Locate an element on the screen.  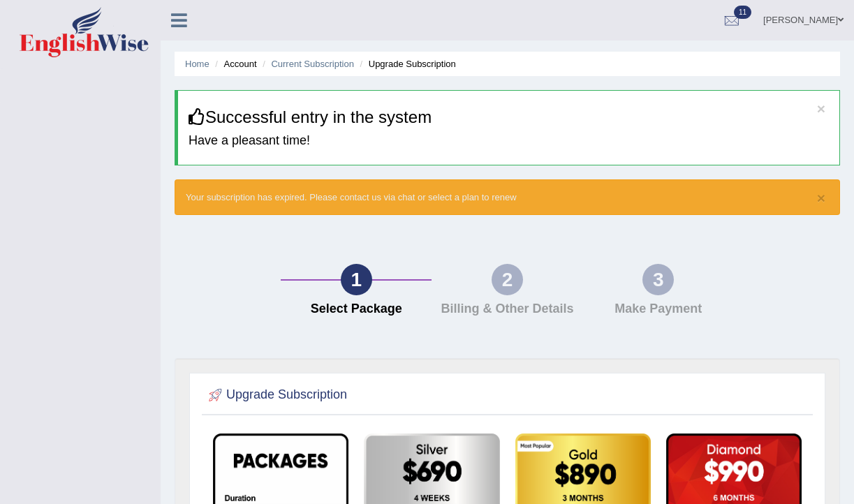
div: 3 is located at coordinates (658, 279).